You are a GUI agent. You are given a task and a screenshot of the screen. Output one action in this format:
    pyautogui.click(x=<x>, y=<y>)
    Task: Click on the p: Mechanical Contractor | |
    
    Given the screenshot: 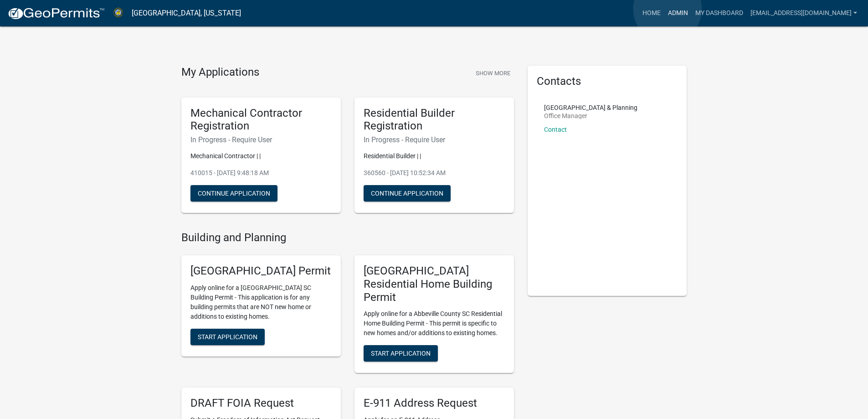 What is the action you would take?
    pyautogui.click(x=261, y=156)
    